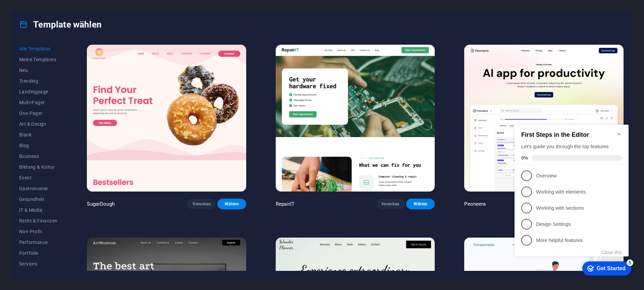  Describe the element at coordinates (38, 167) in the screenshot. I see `span: Bildung & Kultur` at that location.